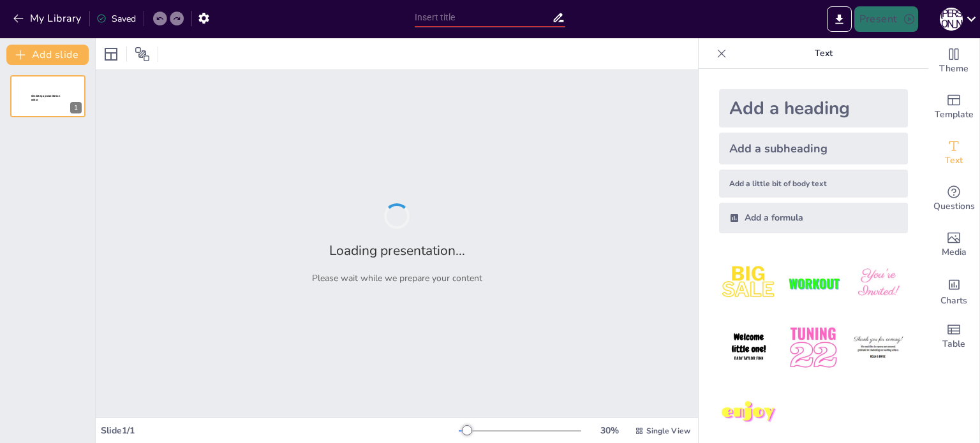 This screenshot has height=443, width=980. I want to click on img: 6.jpeg, so click(878, 347).